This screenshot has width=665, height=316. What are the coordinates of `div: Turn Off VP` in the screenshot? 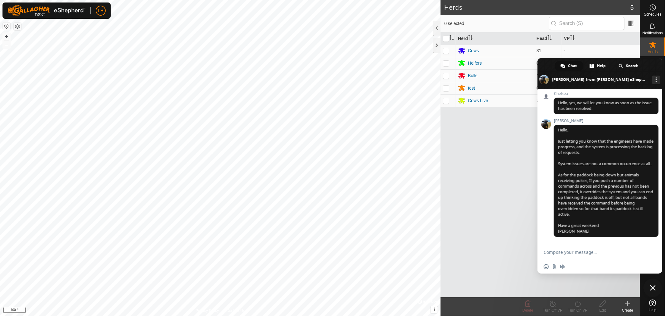 It's located at (553, 310).